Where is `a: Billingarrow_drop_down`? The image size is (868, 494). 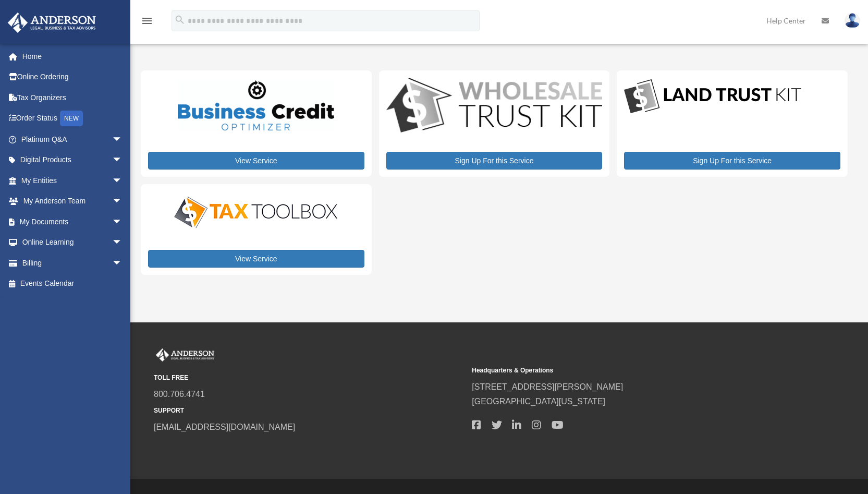
a: Billingarrow_drop_down is located at coordinates (72, 263).